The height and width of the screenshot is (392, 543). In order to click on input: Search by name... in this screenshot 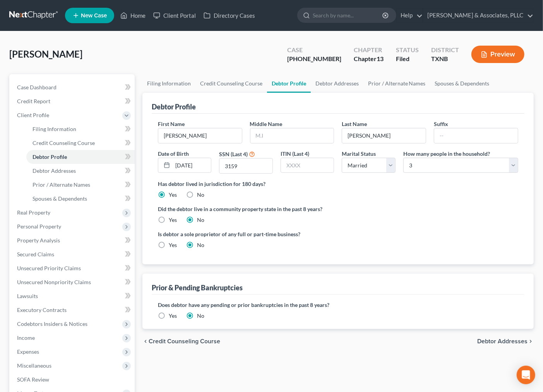, I will do `click(348, 15)`.